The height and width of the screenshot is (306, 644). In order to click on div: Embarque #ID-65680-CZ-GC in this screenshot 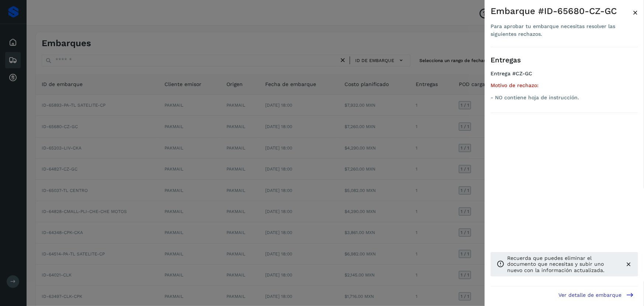, I will do `click(562, 11)`.